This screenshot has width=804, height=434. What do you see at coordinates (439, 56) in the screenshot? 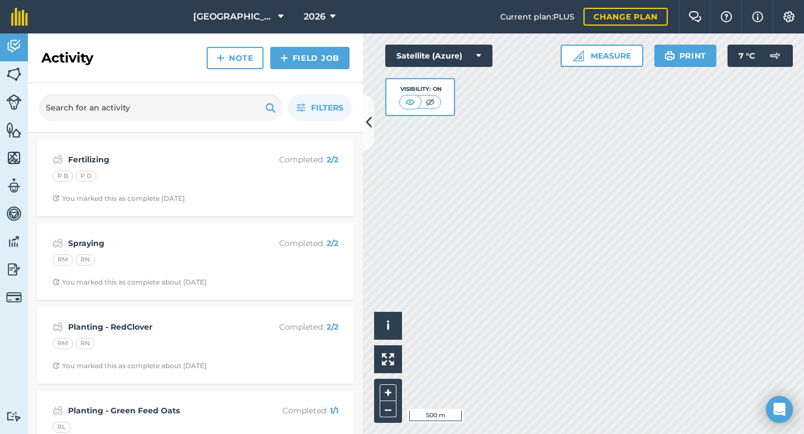
I see `button: Satellite (Azure)` at bounding box center [439, 56].